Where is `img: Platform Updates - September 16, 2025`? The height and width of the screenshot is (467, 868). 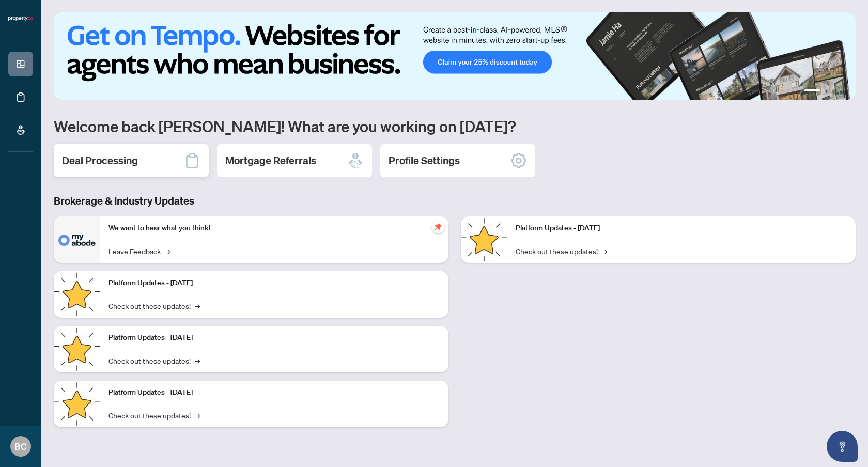 img: Platform Updates - September 16, 2025 is located at coordinates (77, 294).